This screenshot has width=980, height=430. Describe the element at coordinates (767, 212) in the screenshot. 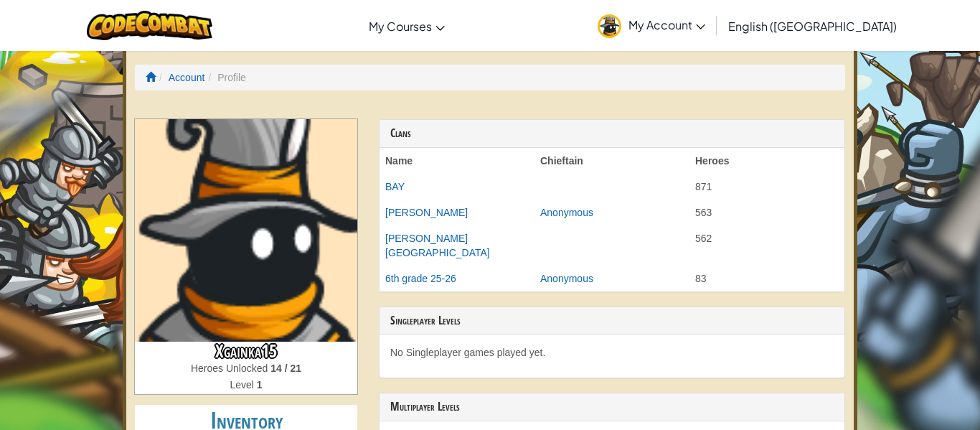

I see `td: 563` at that location.